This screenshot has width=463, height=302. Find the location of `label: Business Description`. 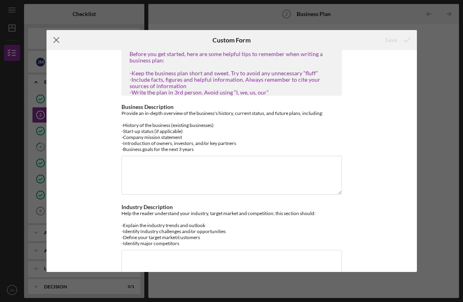

label: Business Description is located at coordinates (148, 107).